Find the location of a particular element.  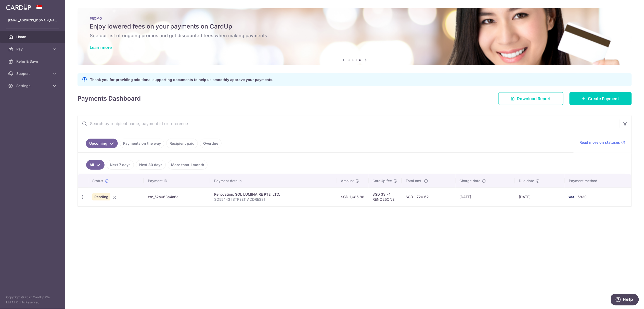

p: Thank you for providing additional supporting documents to help us smoothly approve your payments. is located at coordinates (182, 80).